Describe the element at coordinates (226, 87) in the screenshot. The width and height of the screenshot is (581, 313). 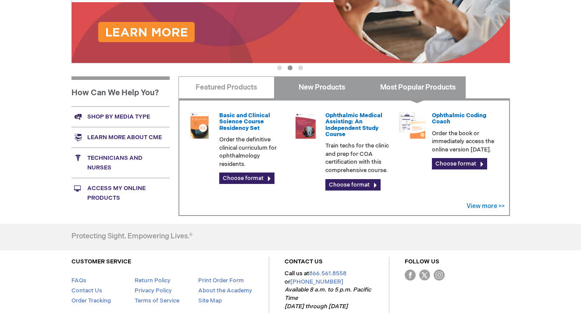
I see `a: Featured Products` at that location.